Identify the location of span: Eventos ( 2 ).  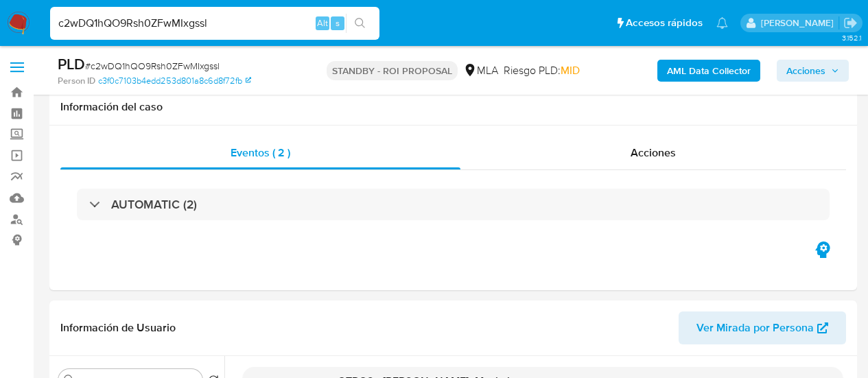
(260, 152).